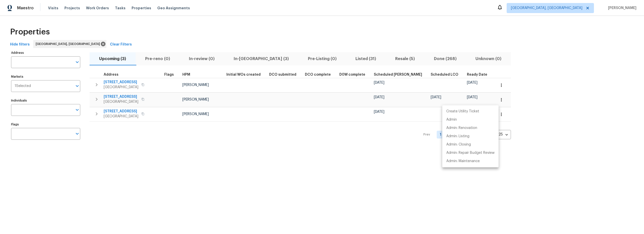 Image resolution: width=644 pixels, height=234 pixels. I want to click on p: Admin: Renovation, so click(462, 128).